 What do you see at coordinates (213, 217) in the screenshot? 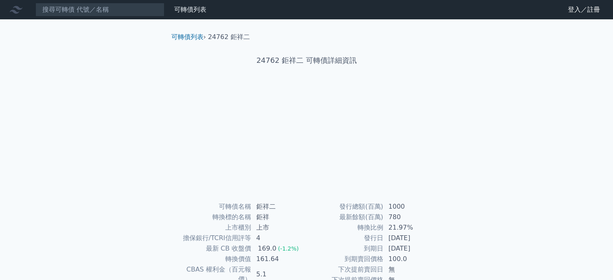
I see `td: 轉換標的名稱` at bounding box center [213, 217].